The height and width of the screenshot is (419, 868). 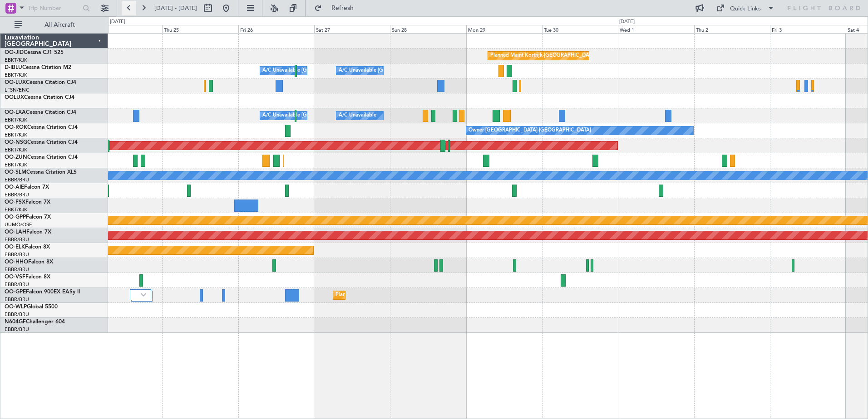 What do you see at coordinates (28, 217) in the screenshot?
I see `a: OO-GPPFalcon 7X` at bounding box center [28, 217].